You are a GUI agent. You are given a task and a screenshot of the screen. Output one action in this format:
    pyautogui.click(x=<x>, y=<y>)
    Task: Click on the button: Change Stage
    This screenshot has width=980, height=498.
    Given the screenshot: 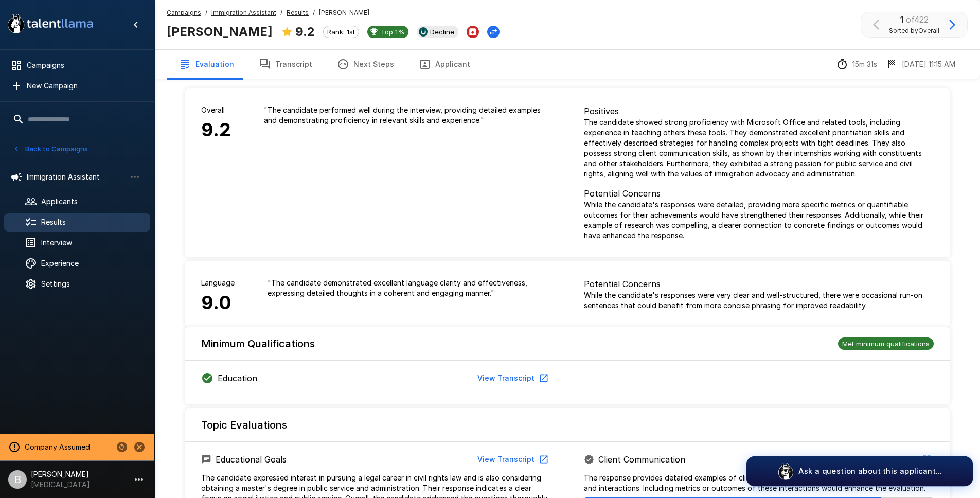 What is the action you would take?
    pyautogui.click(x=494, y=32)
    